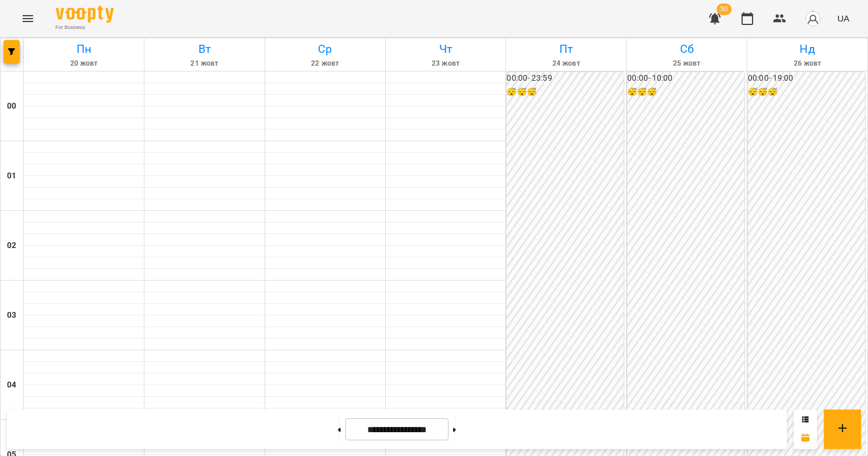  What do you see at coordinates (445, 49) in the screenshot?
I see `h6: Чт` at bounding box center [445, 49].